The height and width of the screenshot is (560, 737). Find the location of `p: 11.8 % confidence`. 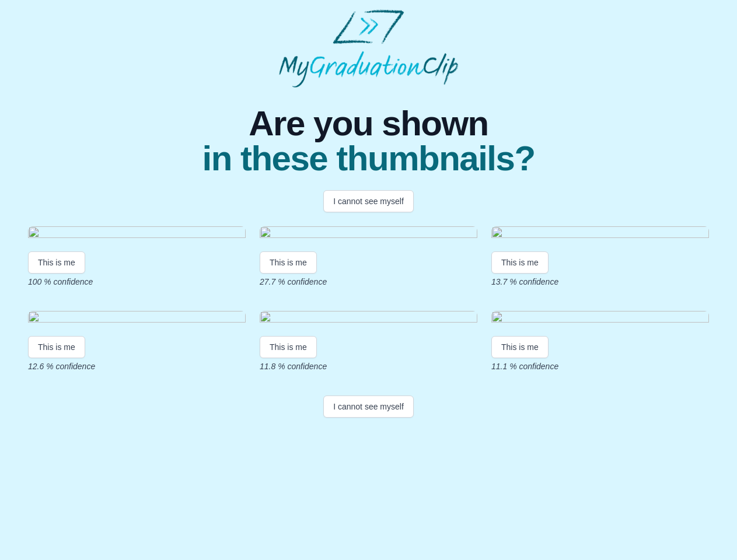

p: 11.8 % confidence is located at coordinates (368, 366).